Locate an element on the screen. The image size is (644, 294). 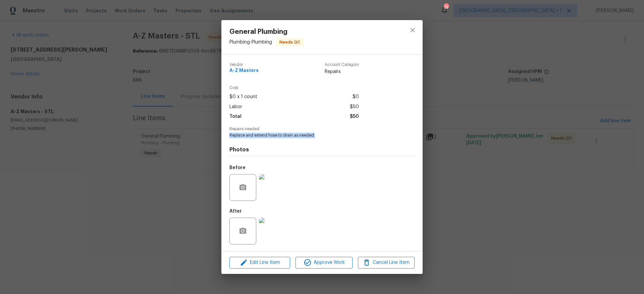
button: Approve Work is located at coordinates (324, 263).